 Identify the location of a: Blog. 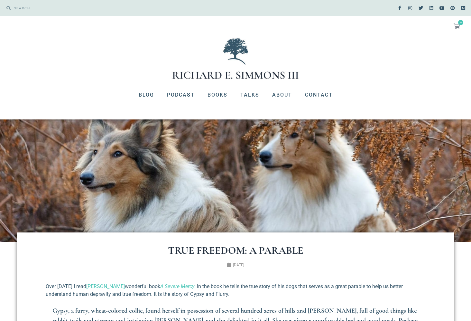
(146, 95).